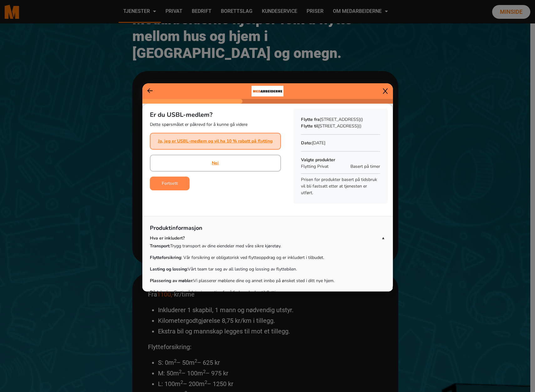  Describe the element at coordinates (160, 246) in the screenshot. I see `strong: Transport:` at that location.